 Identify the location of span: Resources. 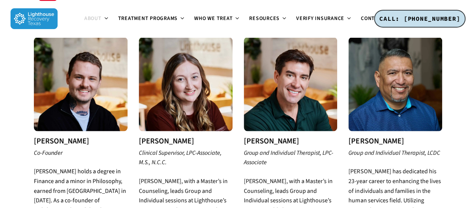
(264, 18).